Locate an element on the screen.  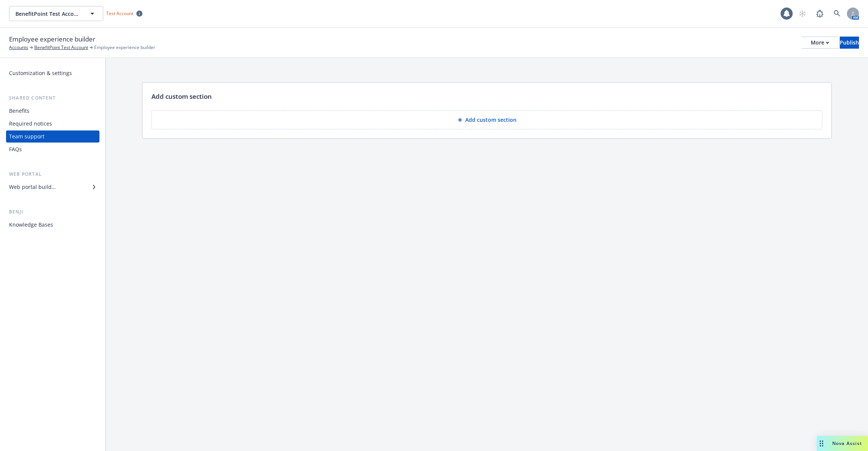
div: Customization & settings is located at coordinates (41, 73).